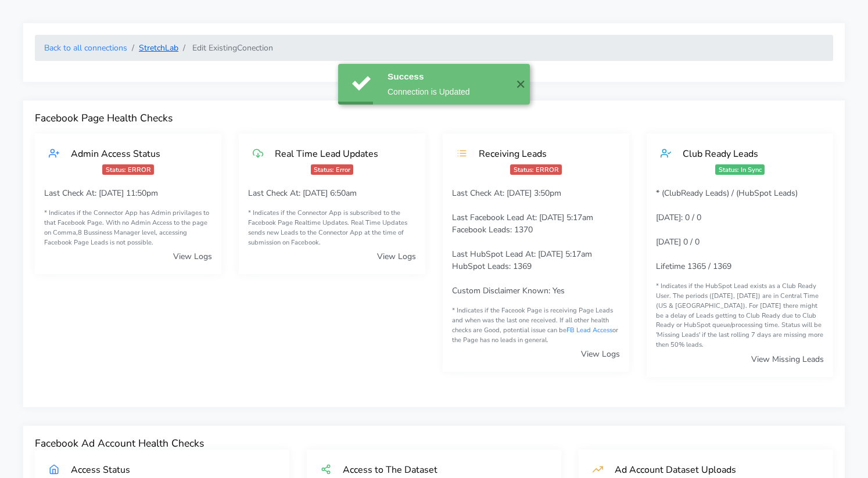 The height and width of the screenshot is (478, 868). Describe the element at coordinates (332, 169) in the screenshot. I see `span: Status: Error` at that location.